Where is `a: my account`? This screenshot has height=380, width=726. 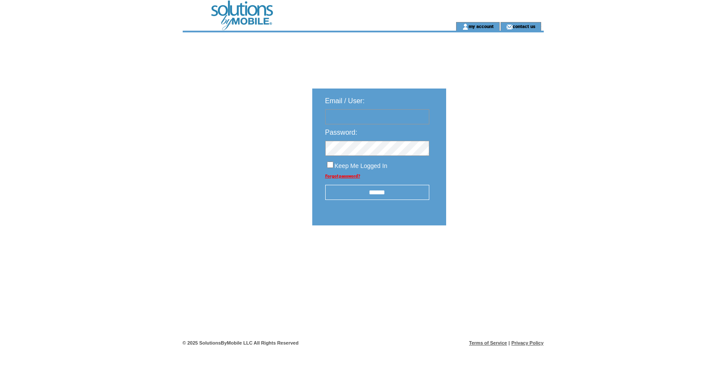
a: my account is located at coordinates (481, 26).